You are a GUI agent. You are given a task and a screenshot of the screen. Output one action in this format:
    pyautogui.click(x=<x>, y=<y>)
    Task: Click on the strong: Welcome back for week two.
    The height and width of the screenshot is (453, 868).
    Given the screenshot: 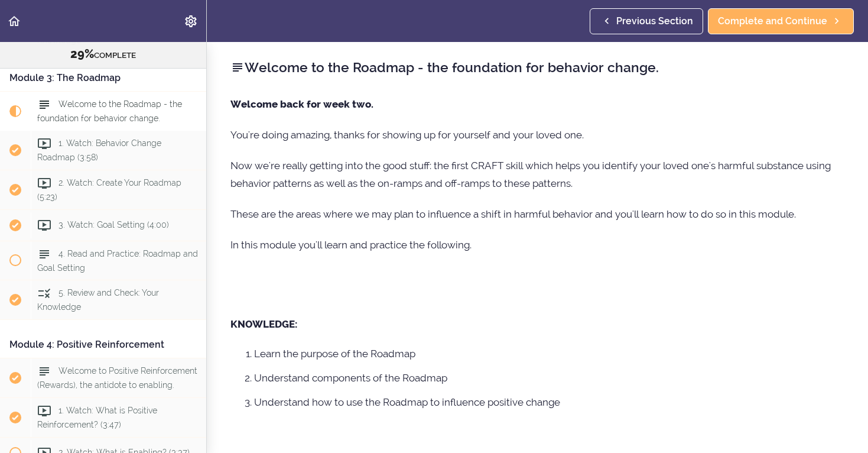 What is the action you would take?
    pyautogui.click(x=302, y=104)
    